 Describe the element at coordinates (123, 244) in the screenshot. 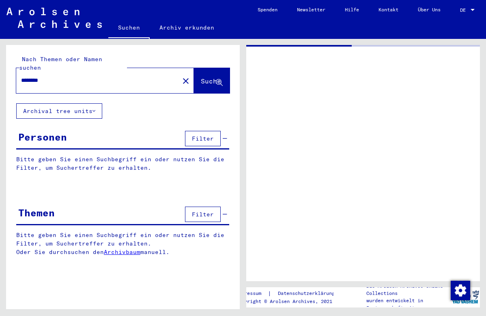

I see `p: Bitte geben Sie einen Suchbegriff ein oder nutzen Sie die Filter, um Suchertreffer zu erhalten. O...` at that location.